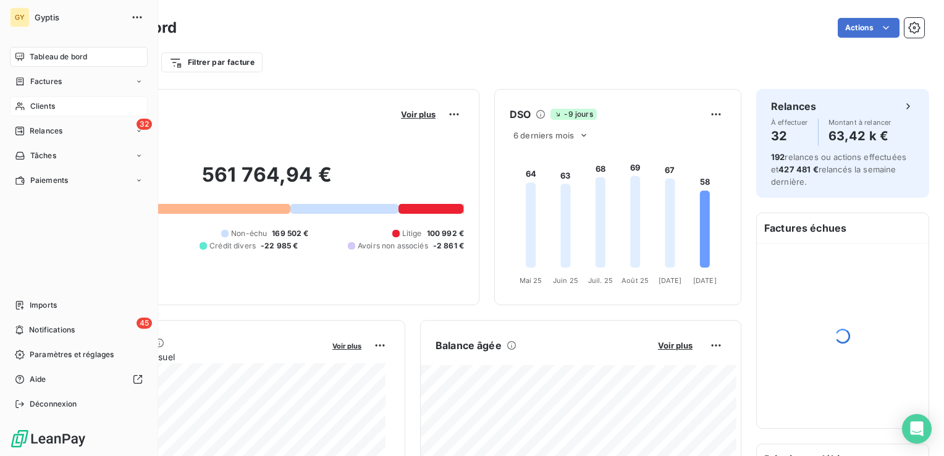 Image resolution: width=944 pixels, height=456 pixels. Describe the element at coordinates (601, 281) in the screenshot. I see `tspan: Juil. 25` at that location.